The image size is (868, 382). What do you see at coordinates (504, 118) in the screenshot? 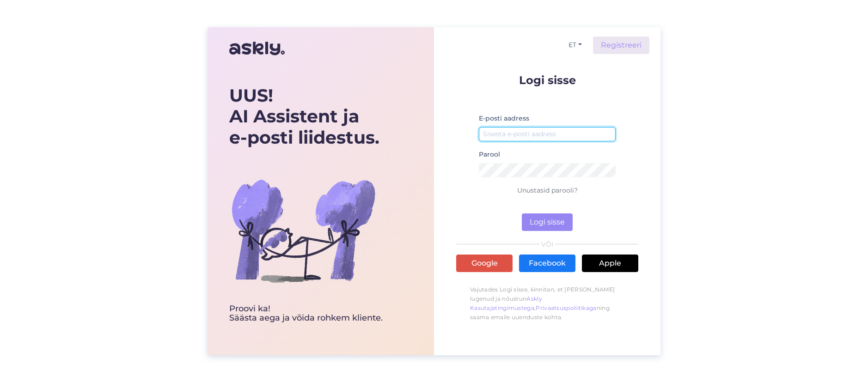
I see `label: E-posti aadress` at bounding box center [504, 118].